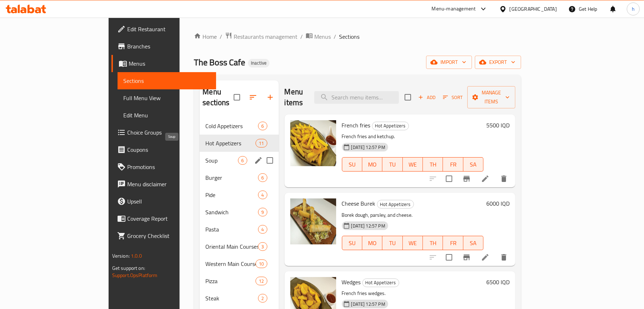 The image size is (644, 309). What do you see at coordinates (239, 264) in the screenshot?
I see `div: Western Main Courses10` at bounding box center [239, 264].